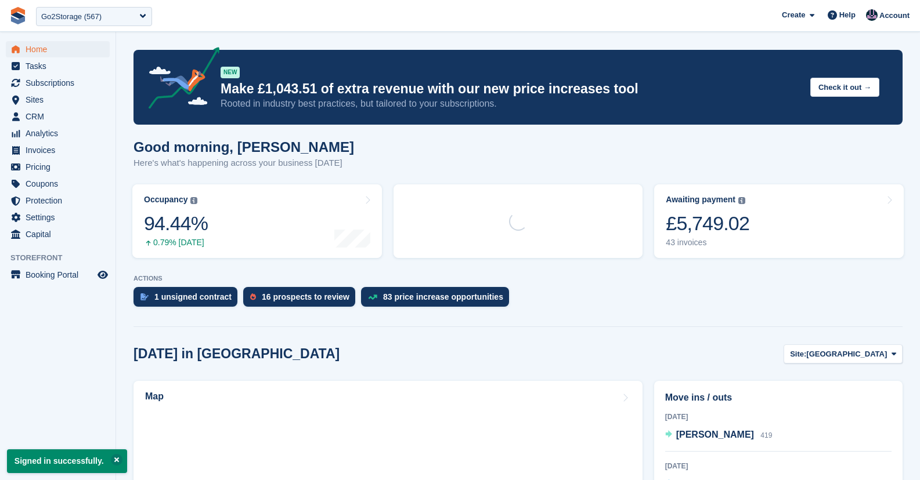 The width and height of the screenshot is (920, 480). Describe the element at coordinates (63, 258) in the screenshot. I see `span: Storefront` at that location.